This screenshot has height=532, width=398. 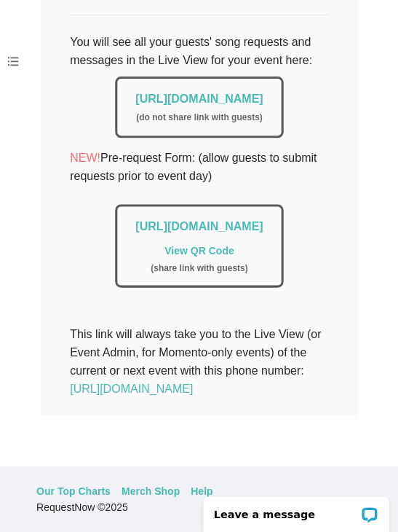 What do you see at coordinates (74, 490) in the screenshot?
I see `a: Our Top Charts` at bounding box center [74, 490].